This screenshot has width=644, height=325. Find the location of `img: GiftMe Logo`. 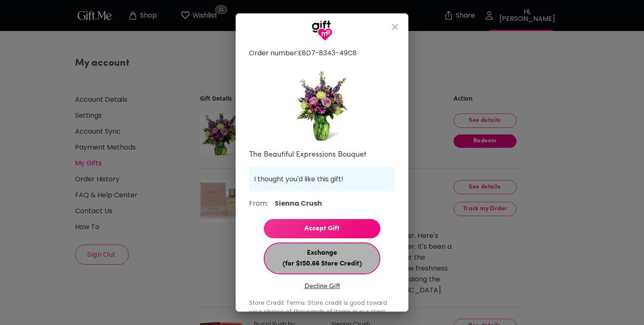

img: GiftMe Logo is located at coordinates (322, 31).